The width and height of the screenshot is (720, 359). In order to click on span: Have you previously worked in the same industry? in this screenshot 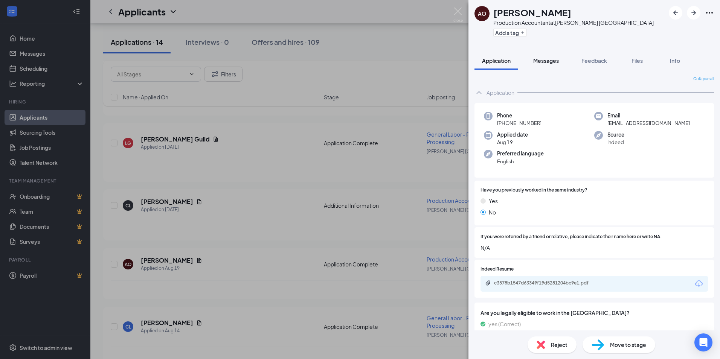, I will do `click(534, 190)`.